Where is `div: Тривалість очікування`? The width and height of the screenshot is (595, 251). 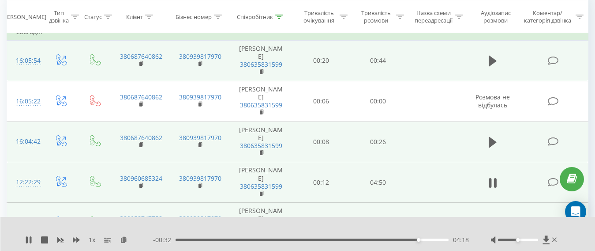
div: Тривалість очікування is located at coordinates (319, 17).